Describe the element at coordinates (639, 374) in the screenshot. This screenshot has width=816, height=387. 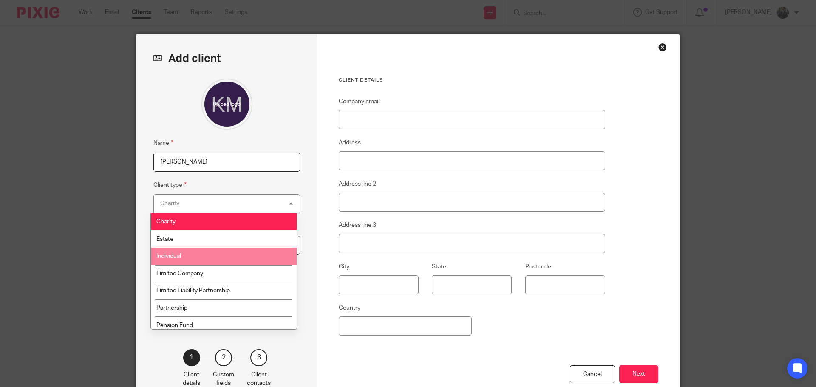
I see `button: Next` at that location.